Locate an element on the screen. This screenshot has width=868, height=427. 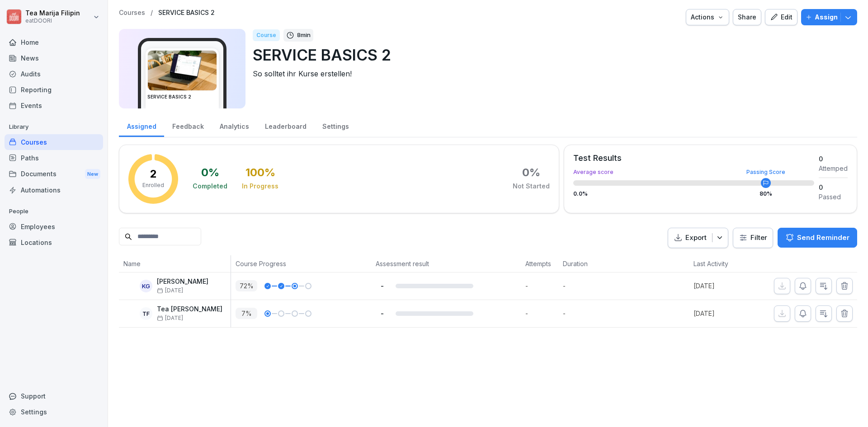
a: Leaderboard is located at coordinates (285, 125).